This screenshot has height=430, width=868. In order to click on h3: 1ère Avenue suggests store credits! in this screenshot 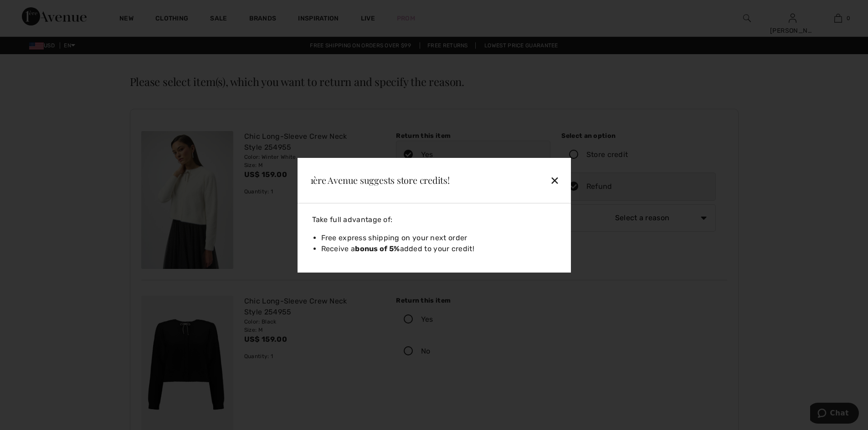, I will do `click(402, 180)`.